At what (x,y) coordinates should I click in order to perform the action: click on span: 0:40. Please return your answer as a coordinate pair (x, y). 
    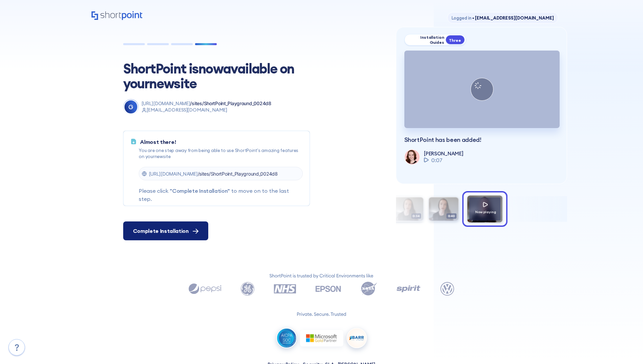
    Looking at the image, I should click on (451, 216).